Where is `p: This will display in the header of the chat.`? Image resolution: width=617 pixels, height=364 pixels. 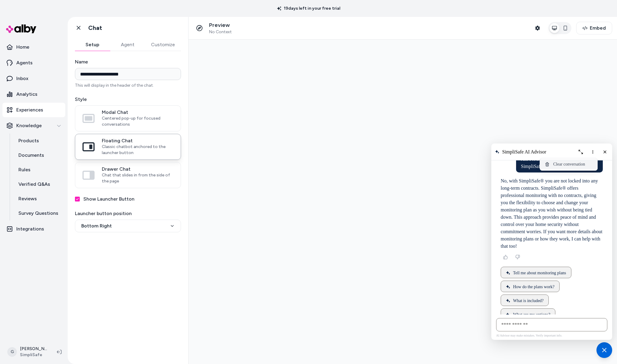 p: This will display in the header of the chat. is located at coordinates (128, 85).